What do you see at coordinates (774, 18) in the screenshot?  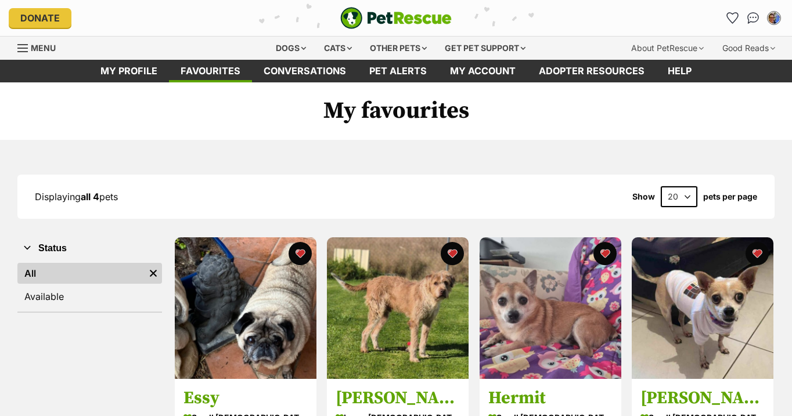 I see `img: Leonie Clancy profile pic` at bounding box center [774, 18].